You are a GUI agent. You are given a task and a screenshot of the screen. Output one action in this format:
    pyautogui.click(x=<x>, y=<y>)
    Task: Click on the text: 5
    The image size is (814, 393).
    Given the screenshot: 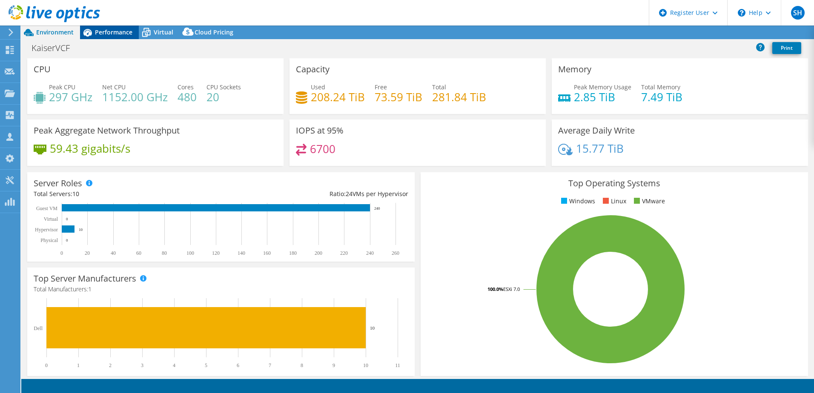 What is the action you would take?
    pyautogui.click(x=206, y=366)
    